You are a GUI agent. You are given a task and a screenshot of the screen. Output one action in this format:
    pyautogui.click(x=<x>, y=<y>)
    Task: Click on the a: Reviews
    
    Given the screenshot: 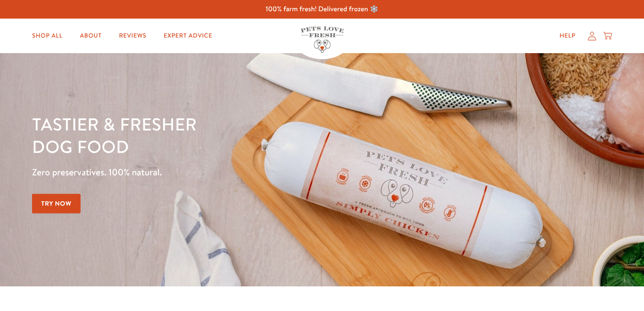 What is the action you would take?
    pyautogui.click(x=133, y=36)
    